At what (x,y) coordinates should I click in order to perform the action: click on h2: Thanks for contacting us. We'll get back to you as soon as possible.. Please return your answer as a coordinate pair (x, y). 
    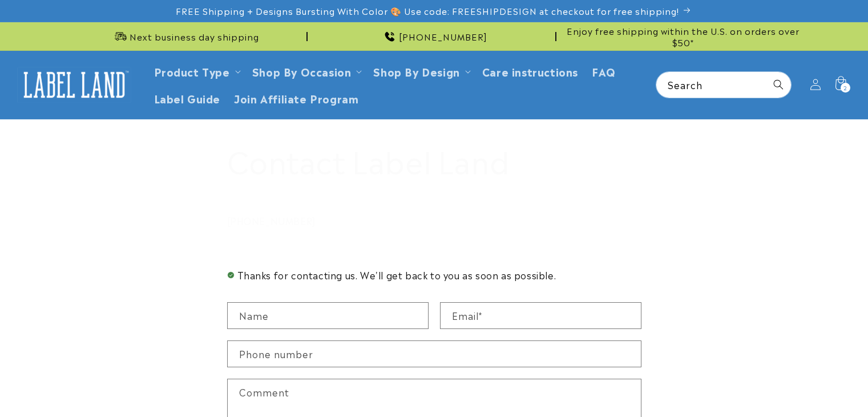
    Looking at the image, I should click on (434, 275).